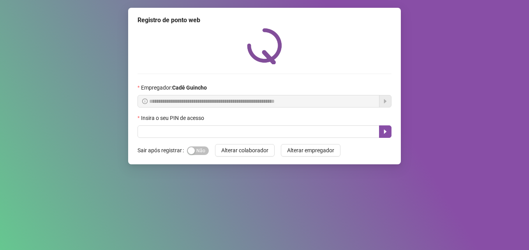 The height and width of the screenshot is (250, 529). I want to click on span: Alterar colaborador, so click(245, 150).